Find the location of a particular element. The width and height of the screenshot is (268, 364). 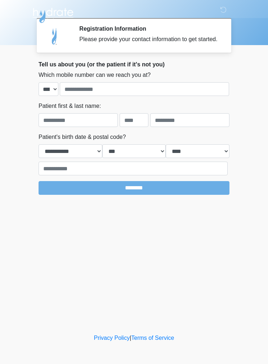

label: Which mobile number can we reach you at? is located at coordinates (94, 75).